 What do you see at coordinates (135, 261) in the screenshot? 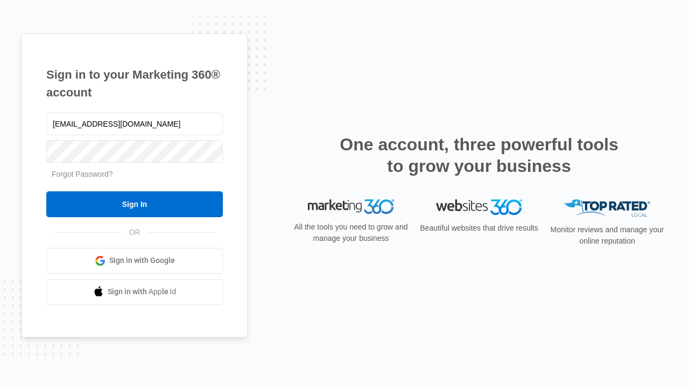
I see `a: Sign in with Google` at bounding box center [135, 261].